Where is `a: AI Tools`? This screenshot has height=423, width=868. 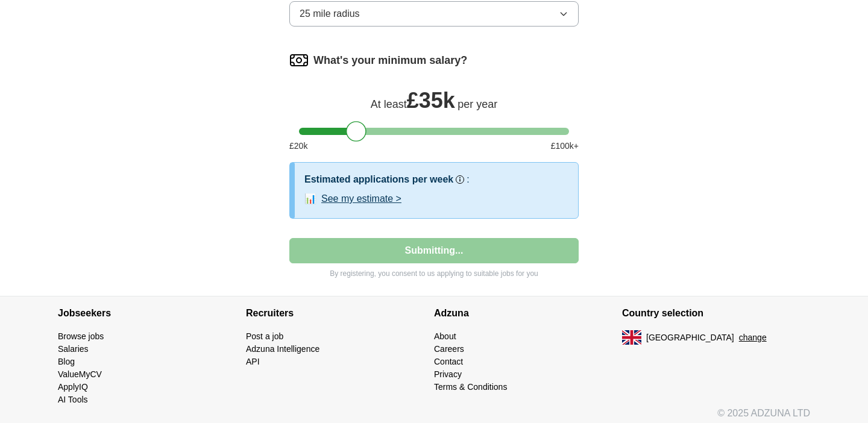 a: AI Tools is located at coordinates (73, 399).